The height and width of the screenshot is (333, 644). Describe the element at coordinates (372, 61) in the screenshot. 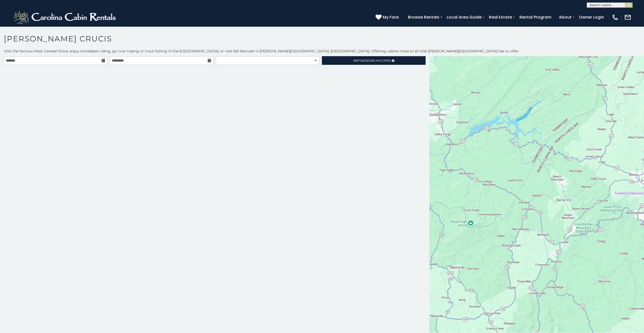

I see `span: Refine Filters` at that location.